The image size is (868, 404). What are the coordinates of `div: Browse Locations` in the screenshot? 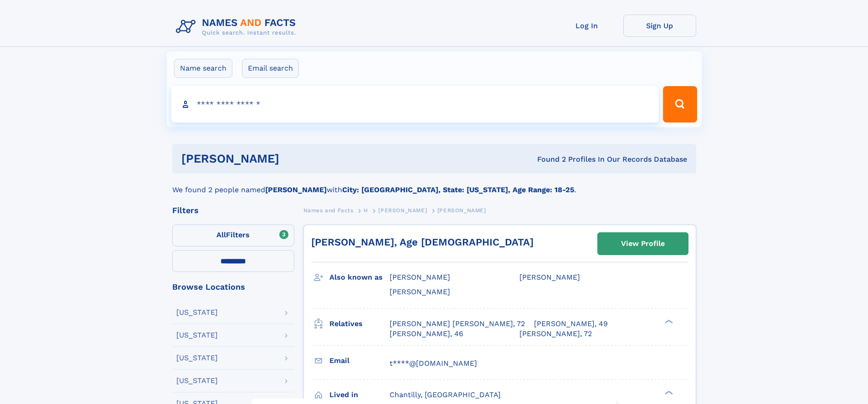 It's located at (233, 287).